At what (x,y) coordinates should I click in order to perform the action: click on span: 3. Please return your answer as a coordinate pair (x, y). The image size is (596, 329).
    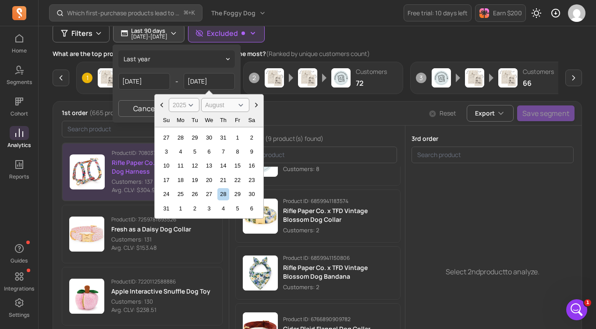
    Looking at the image, I should click on (421, 78).